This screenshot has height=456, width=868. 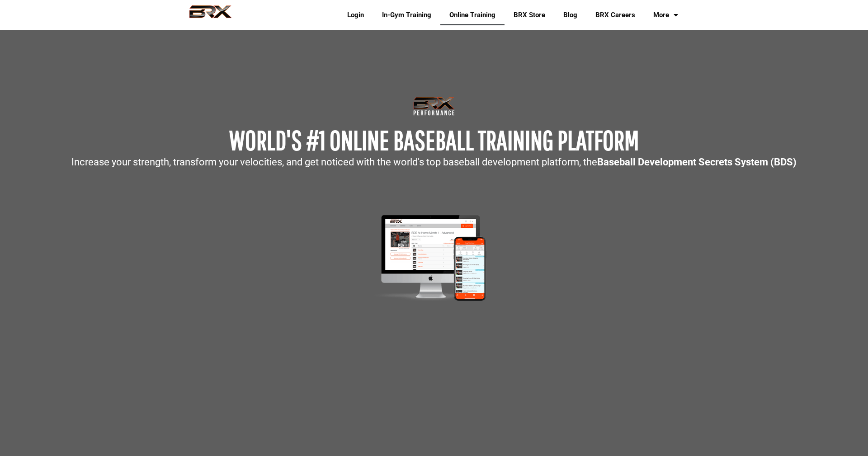 What do you see at coordinates (355, 15) in the screenshot?
I see `a: Login` at bounding box center [355, 15].